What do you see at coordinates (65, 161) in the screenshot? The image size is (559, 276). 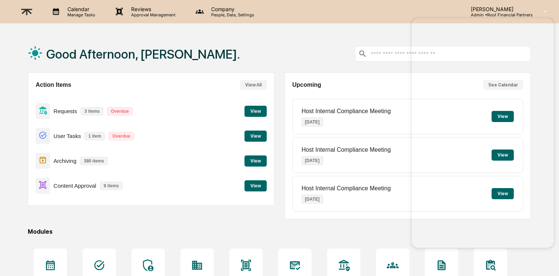 I see `p: Archiving` at bounding box center [65, 161].